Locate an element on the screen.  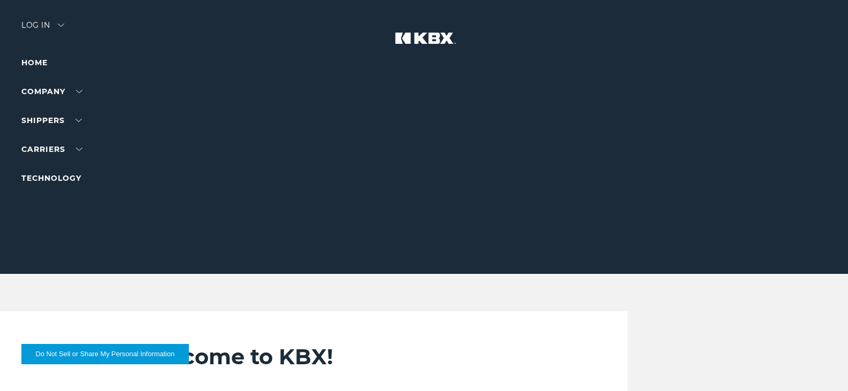
div: Log in is located at coordinates (43, 29).